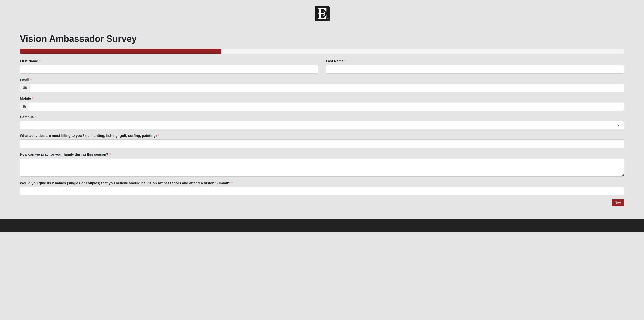  What do you see at coordinates (126, 183) in the screenshot?
I see `label: Would you give us 2 names (singles or couples) that you believe should be Vision Ambassadors and ...` at bounding box center [126, 183].